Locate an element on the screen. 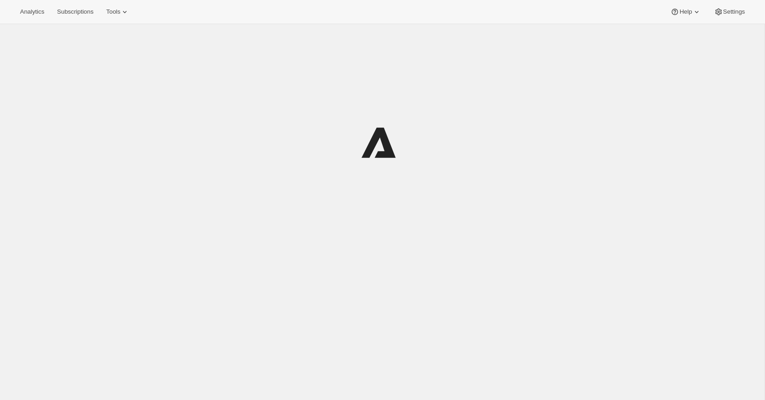 The image size is (765, 400). span: Subscriptions is located at coordinates (75, 12).